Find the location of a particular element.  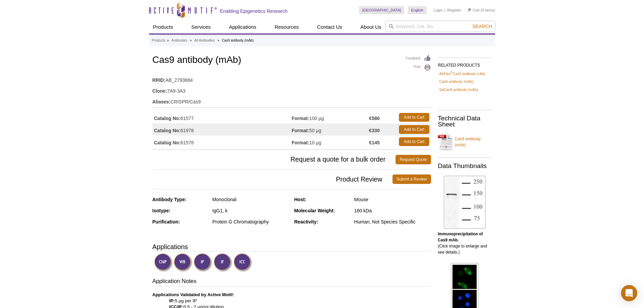

strong: €145 is located at coordinates (374, 143).